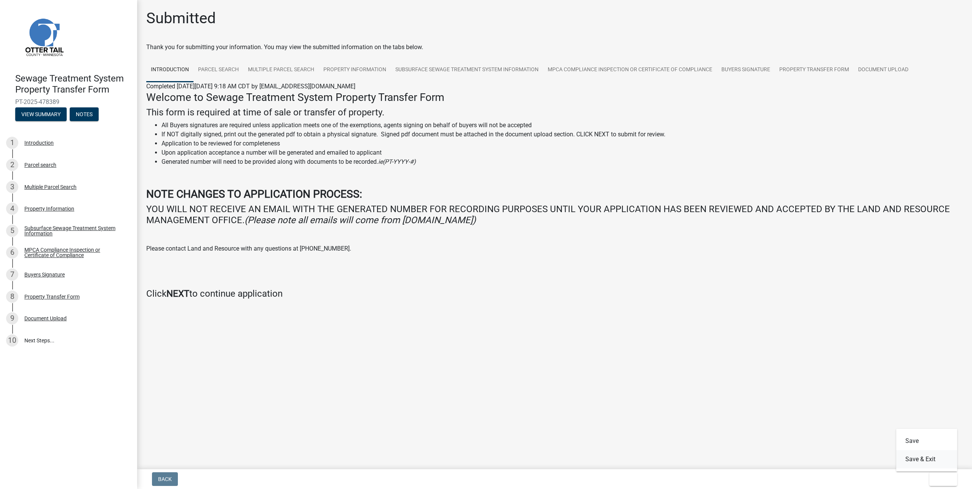 Image resolution: width=972 pixels, height=489 pixels. What do you see at coordinates (354, 70) in the screenshot?
I see `a: Property Information` at bounding box center [354, 70].